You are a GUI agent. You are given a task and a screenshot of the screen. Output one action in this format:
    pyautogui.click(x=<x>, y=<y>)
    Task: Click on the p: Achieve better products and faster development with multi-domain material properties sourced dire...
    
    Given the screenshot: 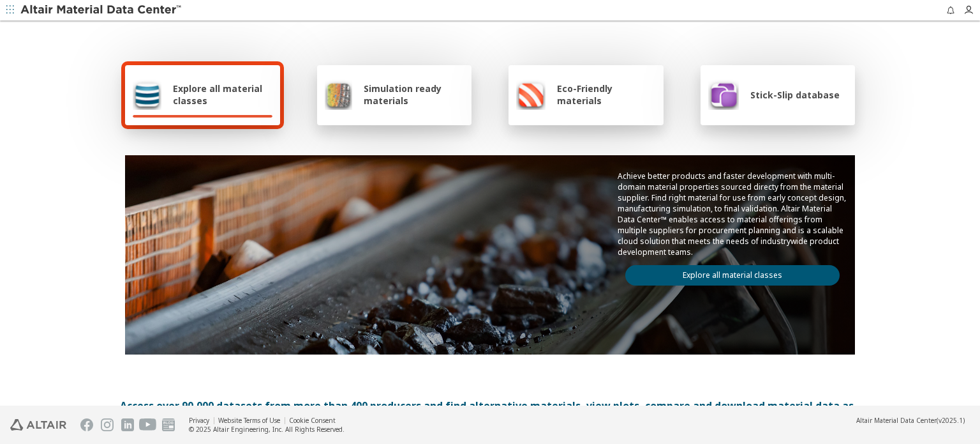 What is the action you would take?
    pyautogui.click(x=732, y=214)
    